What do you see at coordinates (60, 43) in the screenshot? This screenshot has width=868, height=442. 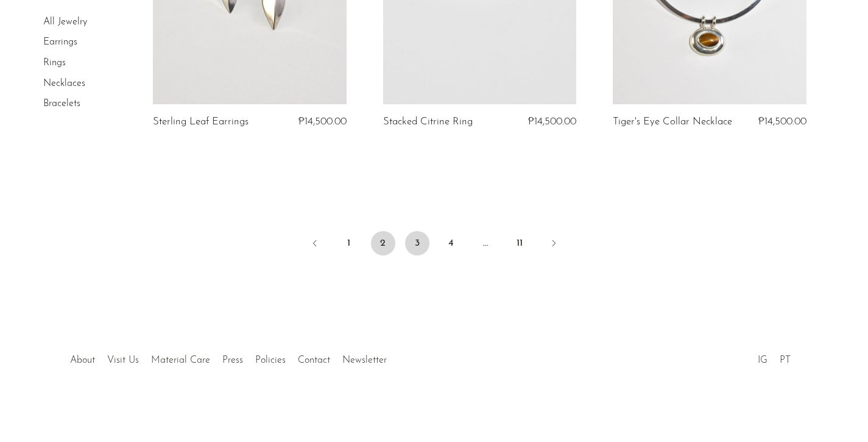 I see `a: Earrings` at bounding box center [60, 43].